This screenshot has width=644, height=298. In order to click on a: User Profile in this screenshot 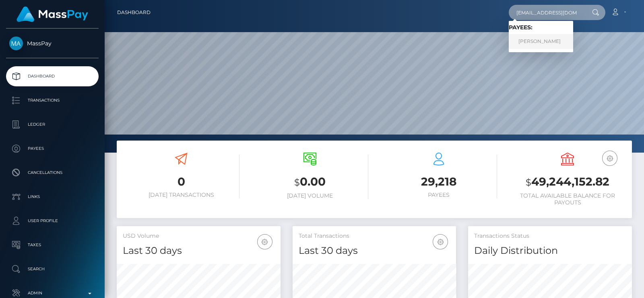, I will do `click(52, 221)`.